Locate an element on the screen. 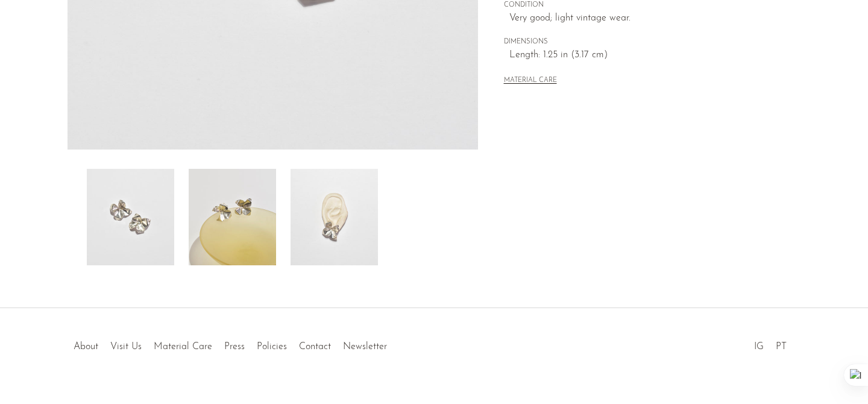 The width and height of the screenshot is (868, 404). a: Visit Us is located at coordinates (126, 347).